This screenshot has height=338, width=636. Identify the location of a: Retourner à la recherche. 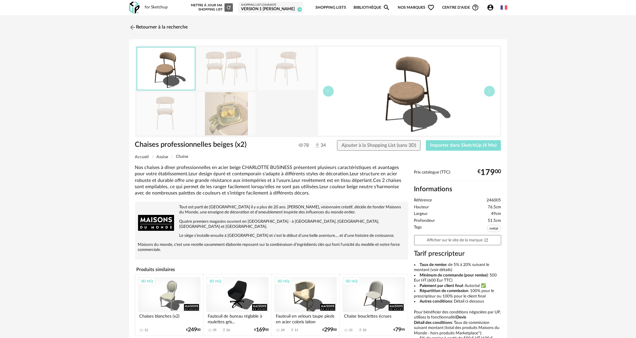
(158, 27).